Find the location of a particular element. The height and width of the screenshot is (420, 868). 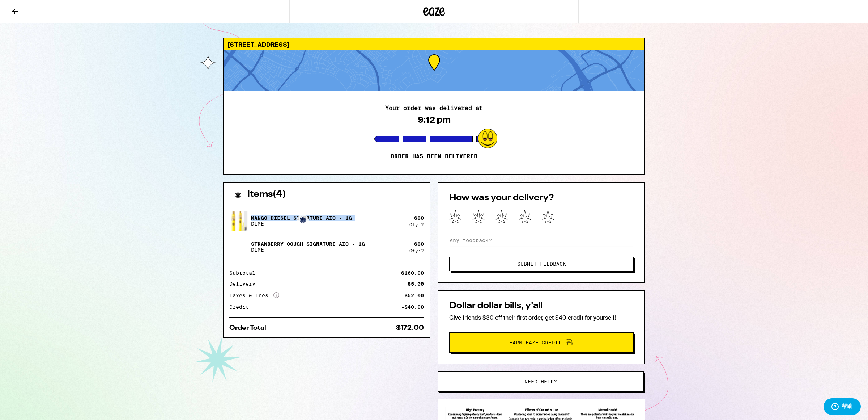

div: Delivery is located at coordinates (245, 284).